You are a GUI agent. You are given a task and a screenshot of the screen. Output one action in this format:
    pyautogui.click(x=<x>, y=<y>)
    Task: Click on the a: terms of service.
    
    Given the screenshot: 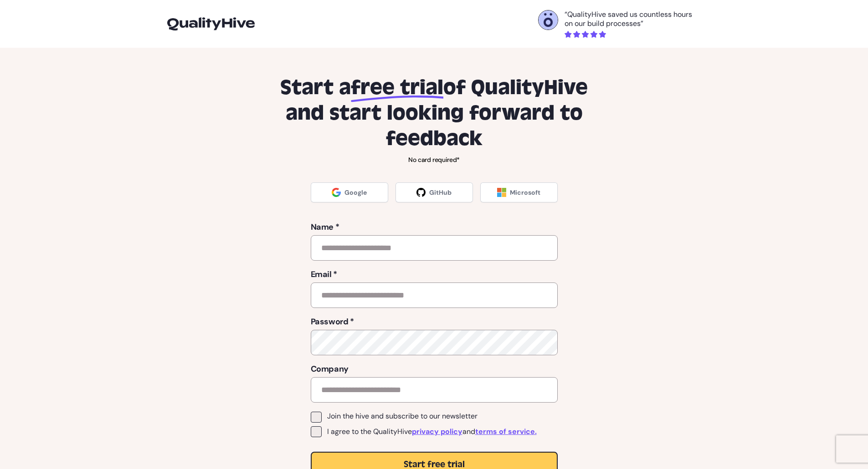 What is the action you would take?
    pyautogui.click(x=506, y=432)
    